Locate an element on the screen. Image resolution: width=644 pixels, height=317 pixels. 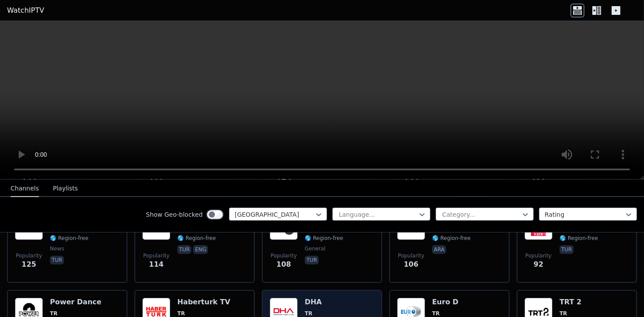
span: general is located at coordinates (315, 249).